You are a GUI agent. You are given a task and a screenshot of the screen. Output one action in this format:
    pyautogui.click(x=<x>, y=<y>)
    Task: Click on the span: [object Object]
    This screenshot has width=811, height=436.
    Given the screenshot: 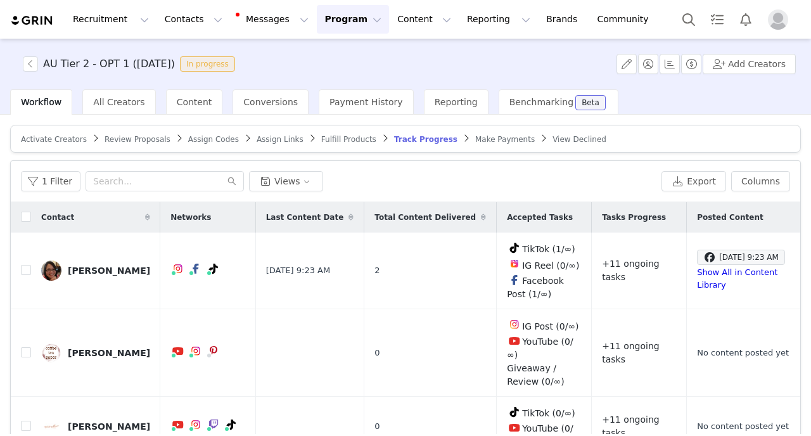 What is the action you would take?
    pyautogui.click(x=131, y=64)
    